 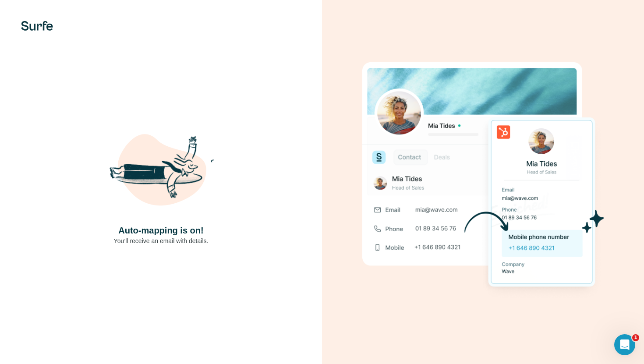 What do you see at coordinates (483, 182) in the screenshot?
I see `img: Download Success` at bounding box center [483, 182].